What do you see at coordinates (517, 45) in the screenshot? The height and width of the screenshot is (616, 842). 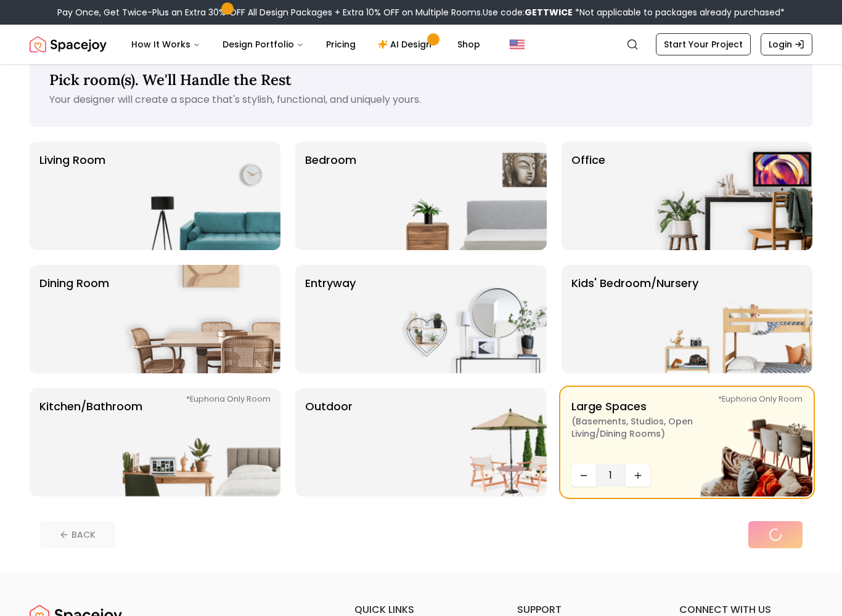 I see `img: United States` at bounding box center [517, 45].